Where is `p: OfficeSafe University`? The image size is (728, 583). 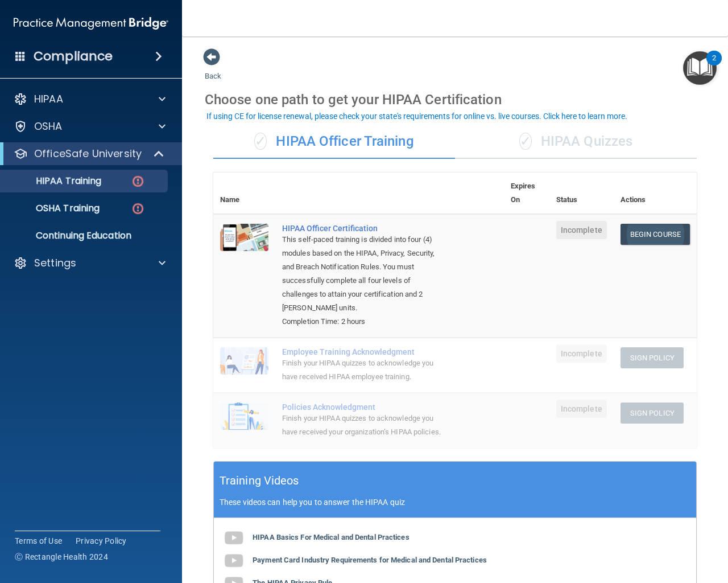
p: OfficeSafe University is located at coordinates (88, 154).